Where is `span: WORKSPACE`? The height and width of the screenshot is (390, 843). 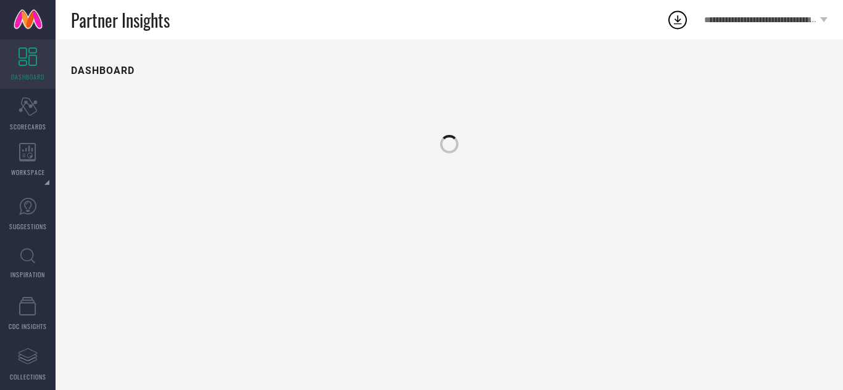 span: WORKSPACE is located at coordinates (28, 172).